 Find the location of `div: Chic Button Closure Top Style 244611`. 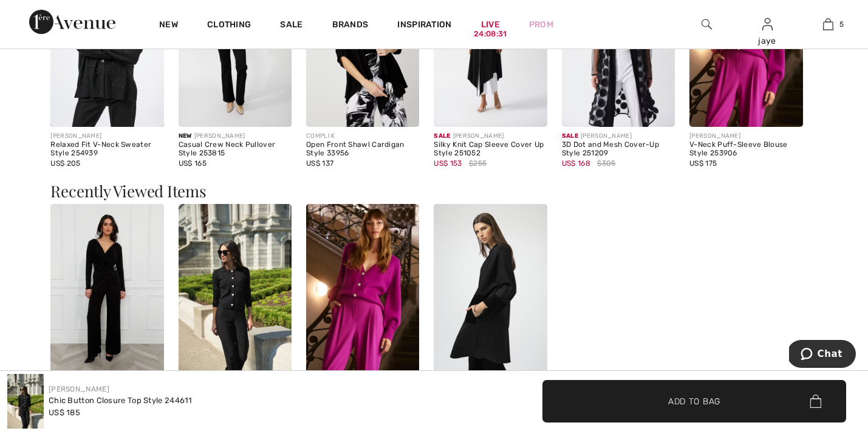

div: Chic Button Closure Top Style 244611 is located at coordinates (121, 401).